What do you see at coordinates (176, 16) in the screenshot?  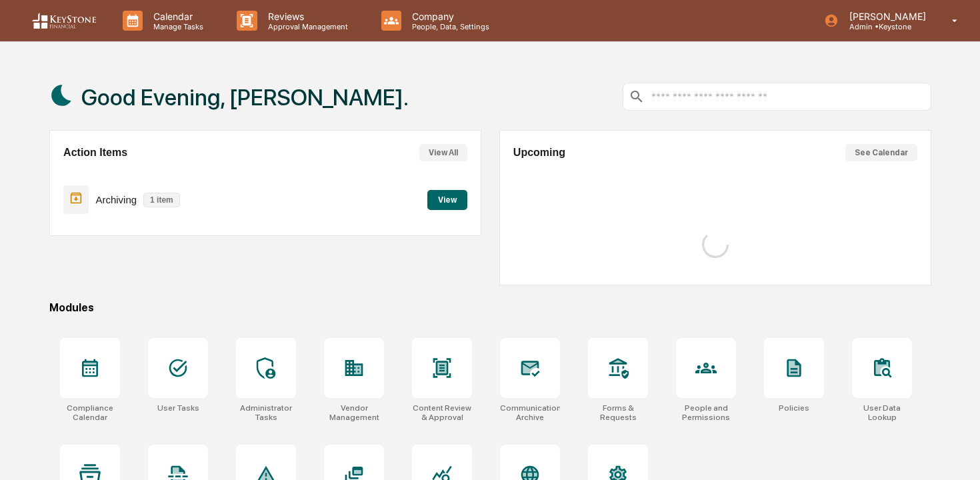 I see `p: Calendar` at bounding box center [176, 16].